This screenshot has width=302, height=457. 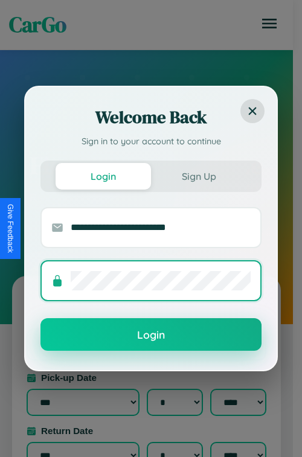 What do you see at coordinates (199, 176) in the screenshot?
I see `button: Sign Up` at bounding box center [199, 176].